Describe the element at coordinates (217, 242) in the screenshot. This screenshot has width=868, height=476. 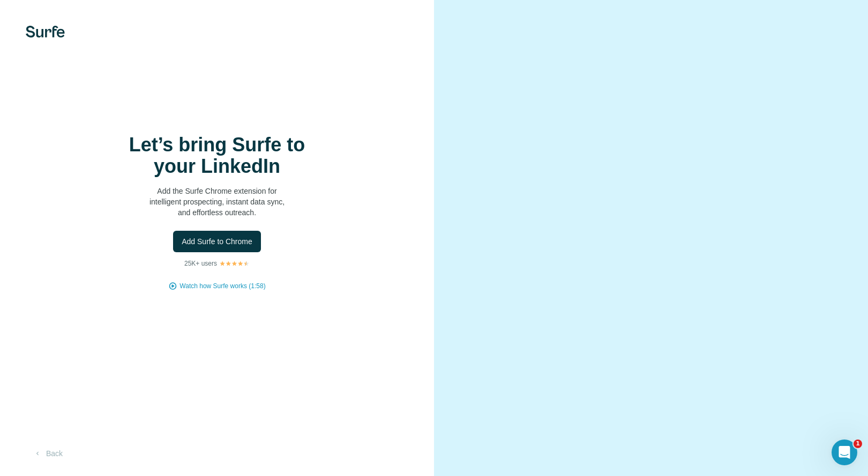
I see `span: Add Surfe to Chrome` at that location.